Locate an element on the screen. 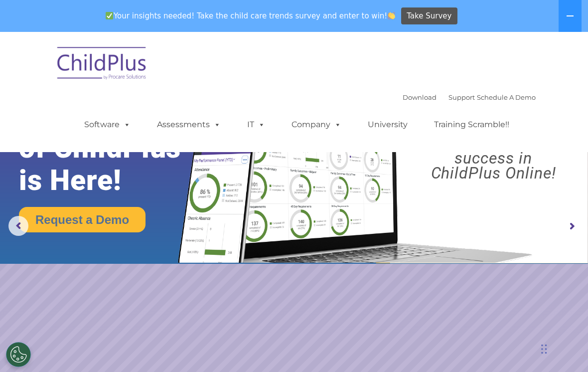 Image resolution: width=588 pixels, height=372 pixels. a: Training Scramble!! is located at coordinates (472, 124).